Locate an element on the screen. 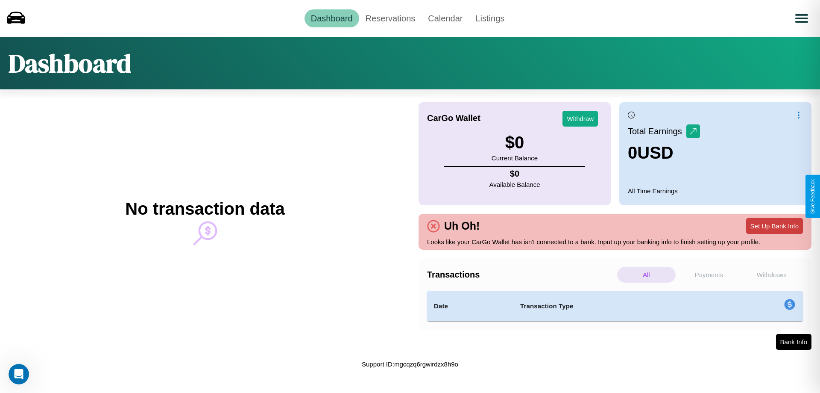  h3: 0 USD is located at coordinates (664, 152).